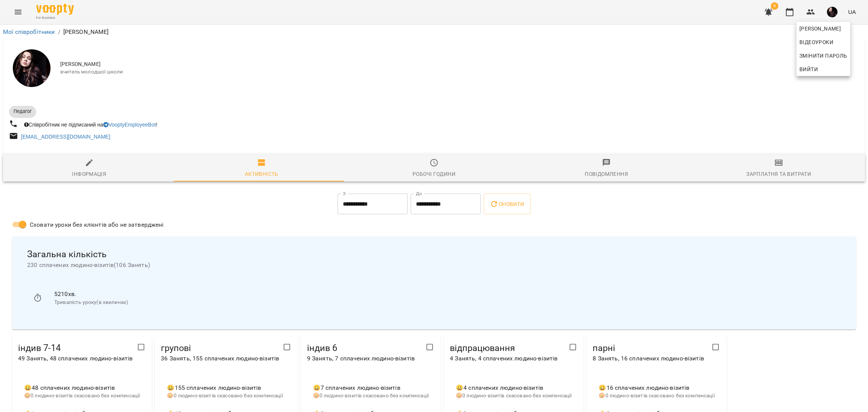 This screenshot has width=868, height=412. What do you see at coordinates (816, 42) in the screenshot?
I see `span: Відеоуроки` at bounding box center [816, 42].